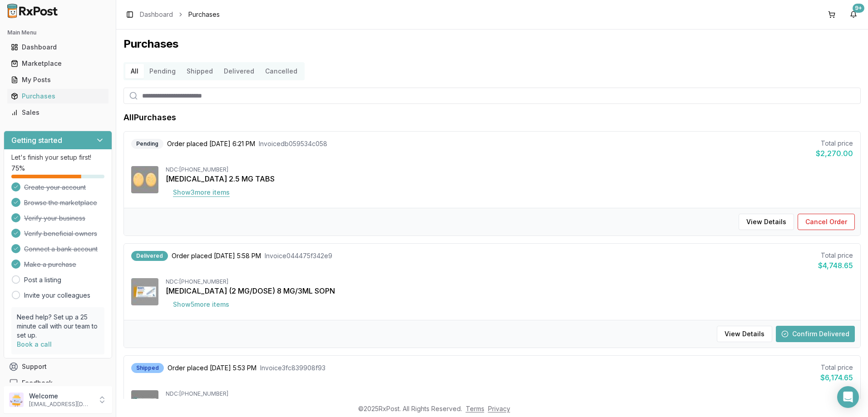  What do you see at coordinates (134, 71) in the screenshot?
I see `a: All` at bounding box center [134, 71].